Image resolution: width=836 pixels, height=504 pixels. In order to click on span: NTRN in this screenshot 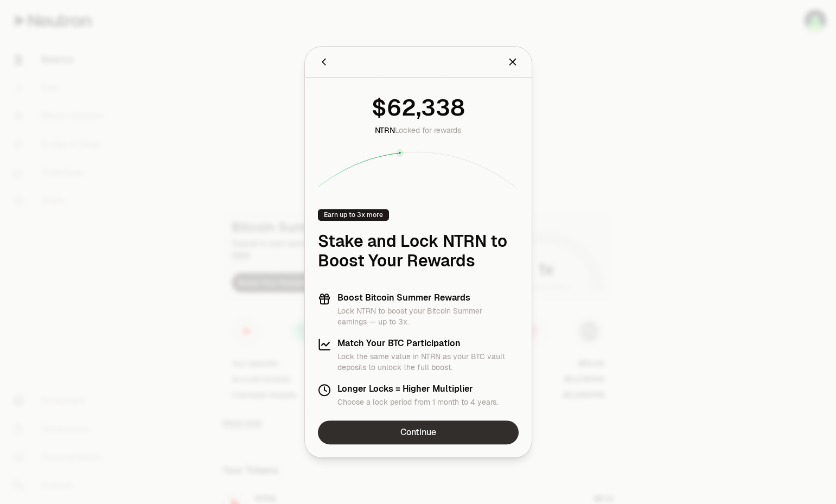, I will do `click(385, 130)`.